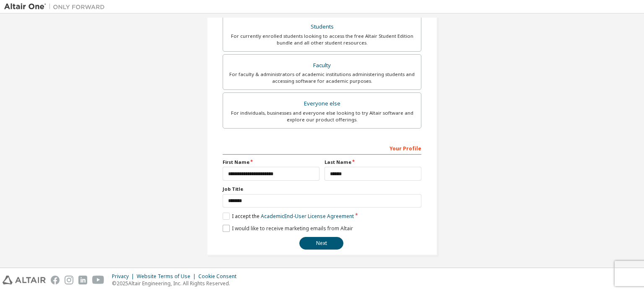 The width and height of the screenshot is (644, 292). What do you see at coordinates (57, 7) in the screenshot?
I see `img: Altair One` at bounding box center [57, 7].